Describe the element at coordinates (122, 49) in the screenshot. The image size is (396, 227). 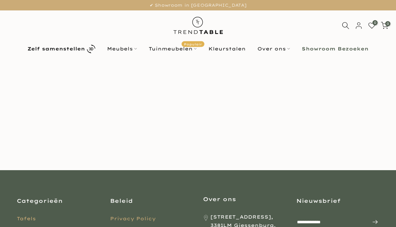
I see `a: Meubels` at that location.